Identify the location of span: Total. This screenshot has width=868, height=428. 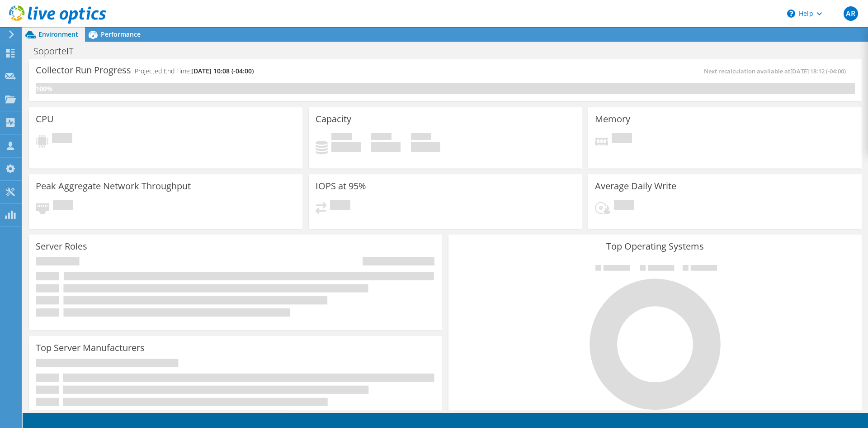
(421, 138).